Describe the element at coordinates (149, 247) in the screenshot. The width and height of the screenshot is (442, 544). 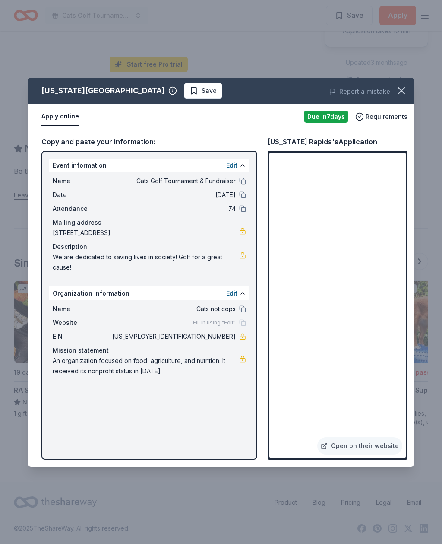
I see `div: Description` at that location.